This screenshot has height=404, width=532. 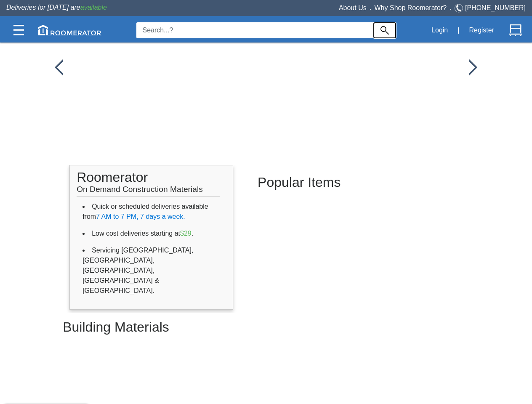 I want to click on h2: Popular Items, so click(x=348, y=182).